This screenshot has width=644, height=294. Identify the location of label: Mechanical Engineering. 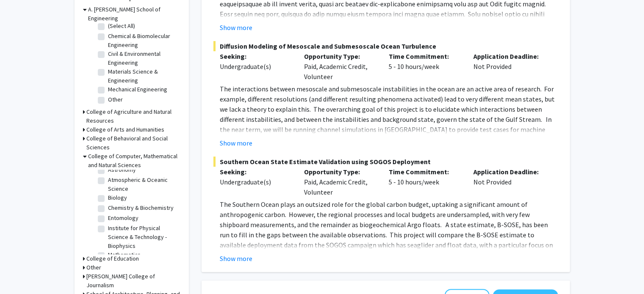
(138, 89).